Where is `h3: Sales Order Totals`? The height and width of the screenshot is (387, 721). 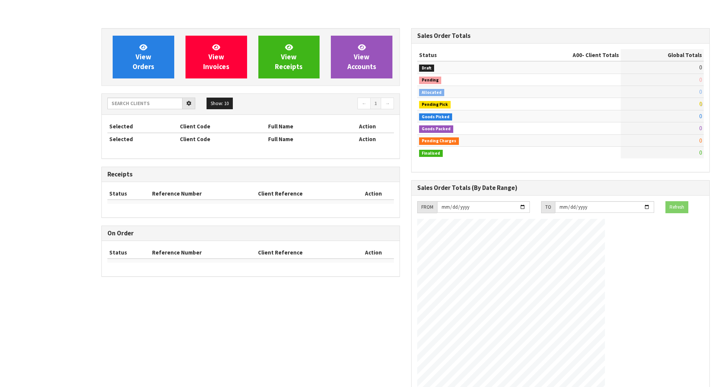
h3: Sales Order Totals is located at coordinates (560, 36).